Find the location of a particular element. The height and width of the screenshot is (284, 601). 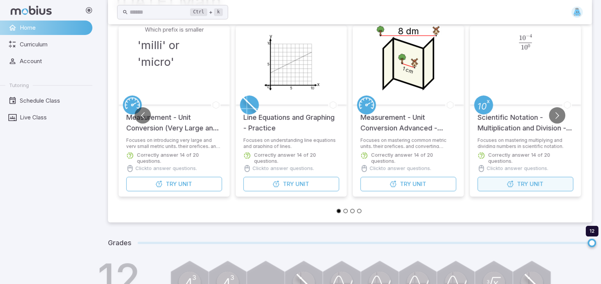

text: 0 is located at coordinates (268, 87).